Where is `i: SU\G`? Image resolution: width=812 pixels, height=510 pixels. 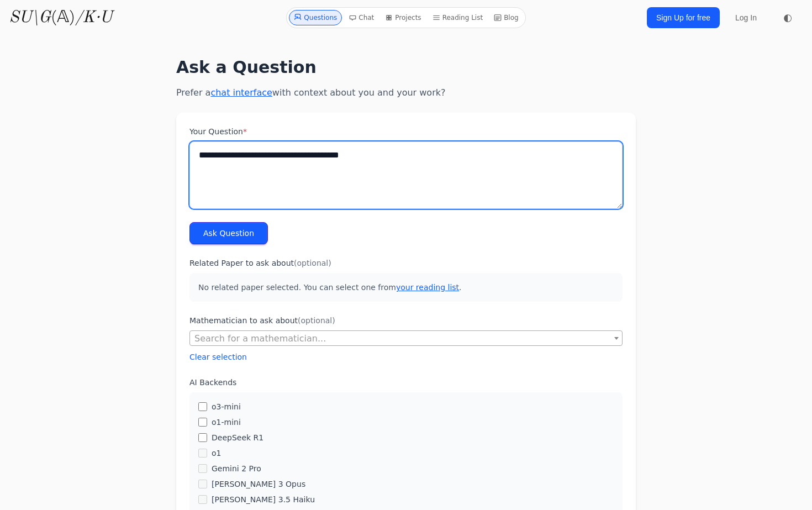 i: SU\G is located at coordinates (30, 17).